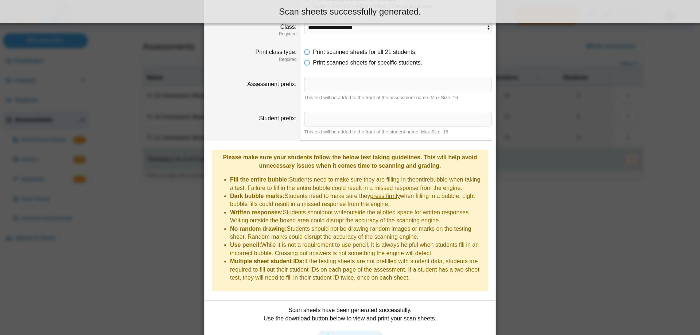  What do you see at coordinates (256, 212) in the screenshot?
I see `b: Written responses:` at bounding box center [256, 212].